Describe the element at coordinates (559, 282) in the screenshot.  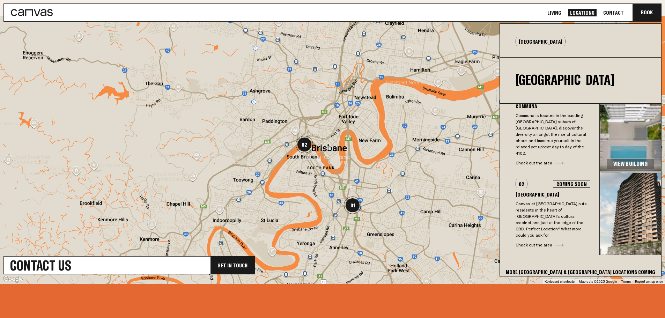
I see `button: Keyboard shortcuts` at that location.